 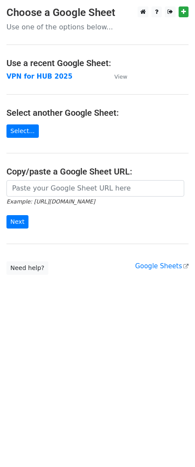 What do you see at coordinates (39, 77) in the screenshot?
I see `a: VPN for HUB 2025` at bounding box center [39, 77].